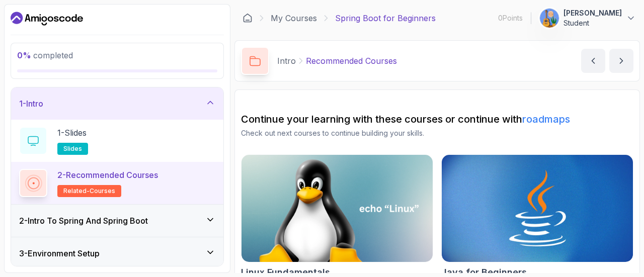 The image size is (644, 277). I want to click on button: previous content, so click(593, 61).